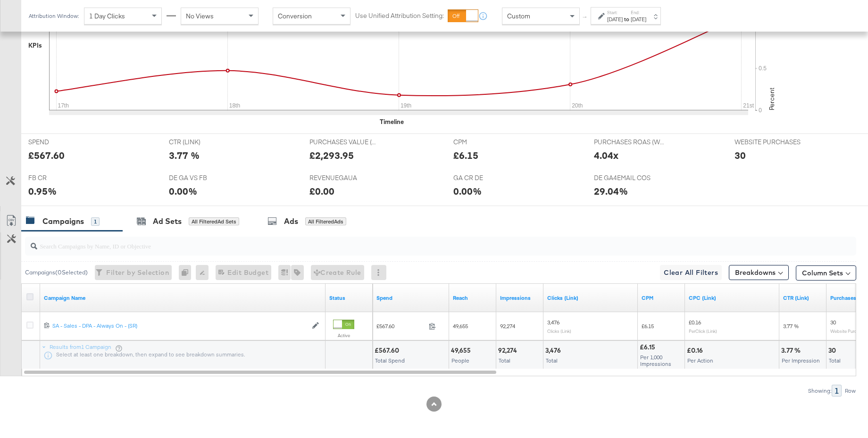 This screenshot has width=868, height=438. Describe the element at coordinates (627, 19) in the screenshot. I see `strong: to` at that location.